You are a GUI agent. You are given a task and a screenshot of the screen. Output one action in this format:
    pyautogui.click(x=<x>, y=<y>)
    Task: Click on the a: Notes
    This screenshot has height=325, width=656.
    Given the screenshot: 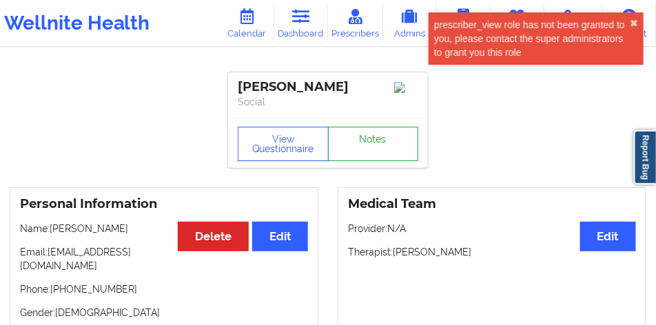 What is the action you would take?
    pyautogui.click(x=374, y=144)
    